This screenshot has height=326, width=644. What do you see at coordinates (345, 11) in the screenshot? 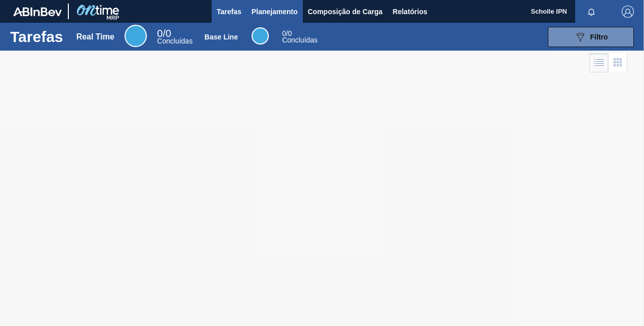
I see `span: Composição de Carga` at bounding box center [345, 11].